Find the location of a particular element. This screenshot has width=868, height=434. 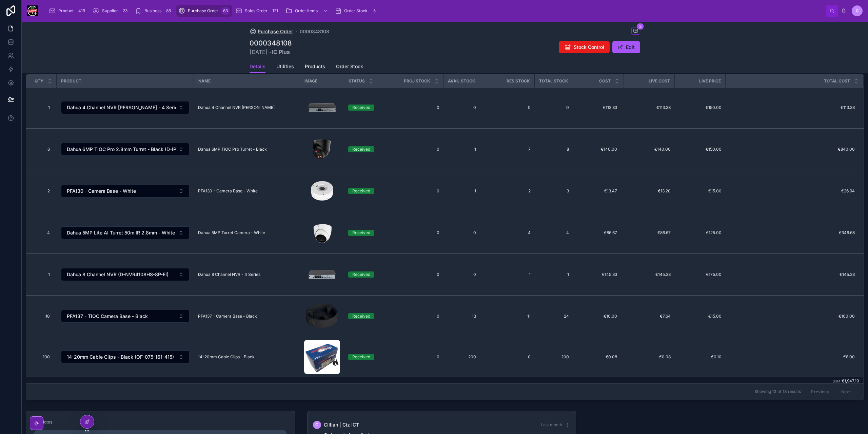

a: €13.20 is located at coordinates (649, 191).